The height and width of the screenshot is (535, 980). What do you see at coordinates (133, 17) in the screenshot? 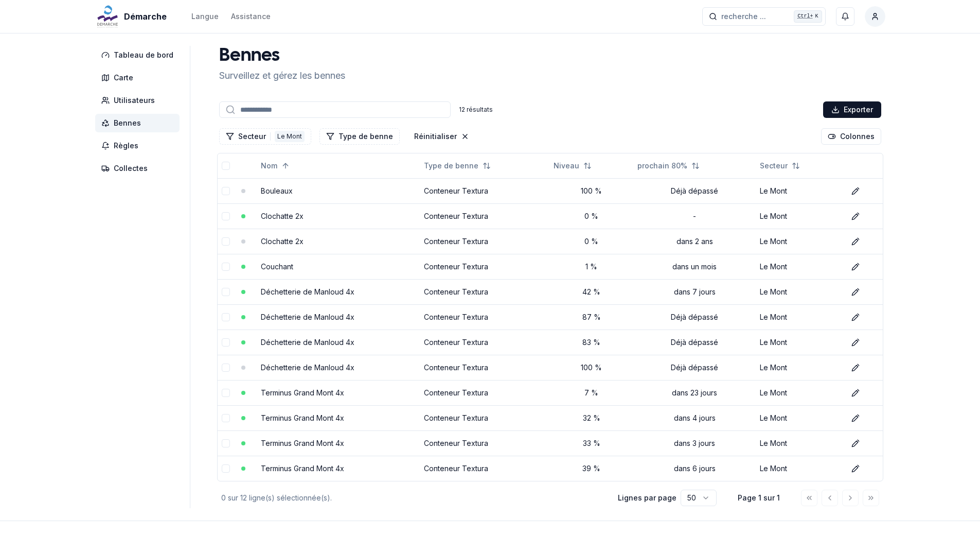
I see `a: Démarche` at bounding box center [133, 17].